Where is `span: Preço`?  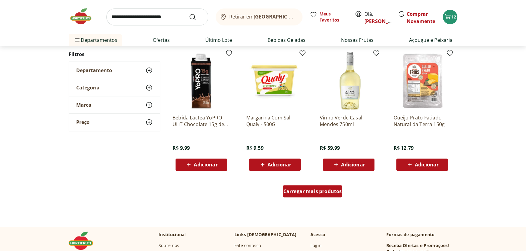
span: Preço is located at coordinates (83, 123).